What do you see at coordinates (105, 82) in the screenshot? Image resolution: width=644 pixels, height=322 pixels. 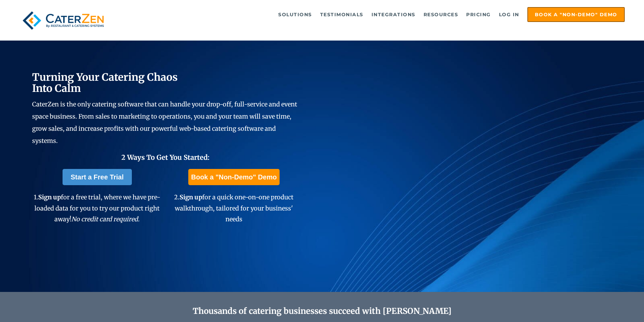 I see `span: Turning Your Catering Chaos Into Calm` at bounding box center [105, 82].